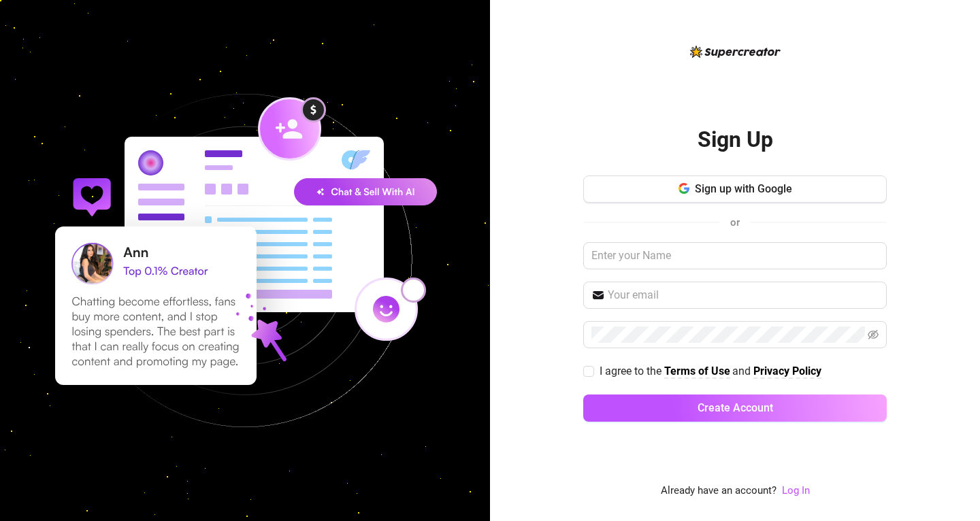 The image size is (980, 521). I want to click on h2: Sign Up, so click(735, 140).